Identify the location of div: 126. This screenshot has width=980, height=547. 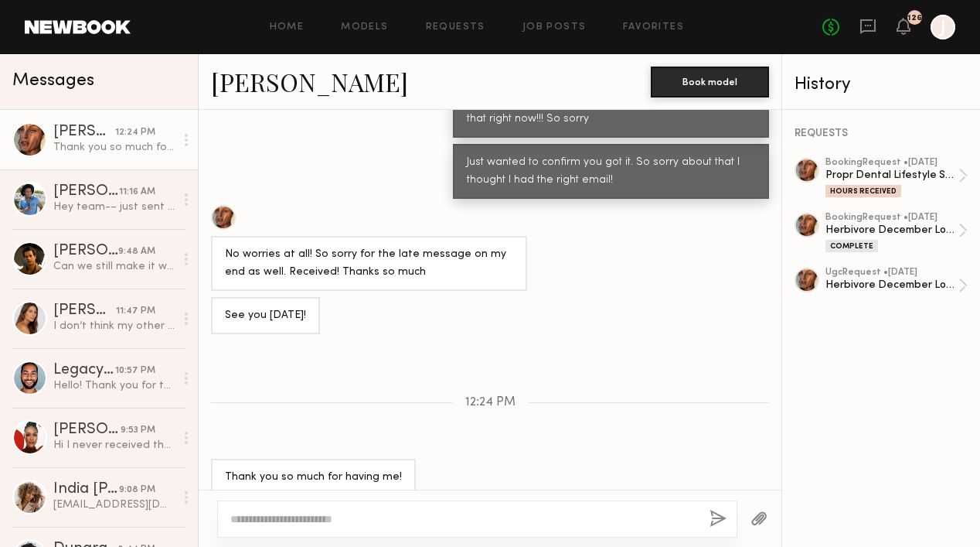
(914, 18).